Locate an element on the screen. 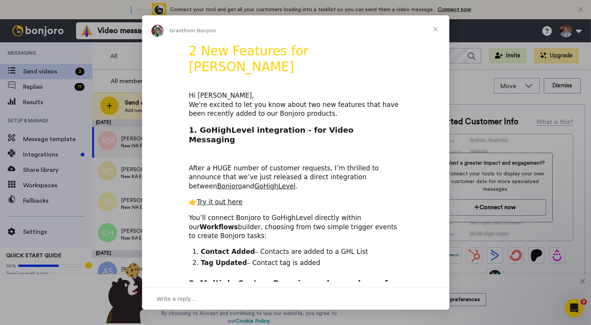 The width and height of the screenshot is (591, 325). li: – Contact tag is added is located at coordinates (302, 263).